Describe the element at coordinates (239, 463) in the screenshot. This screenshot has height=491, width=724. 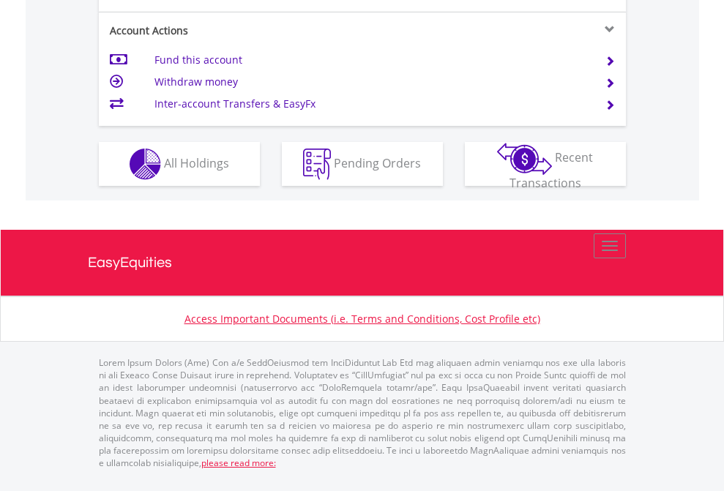
I see `a: please read more:` at that location.